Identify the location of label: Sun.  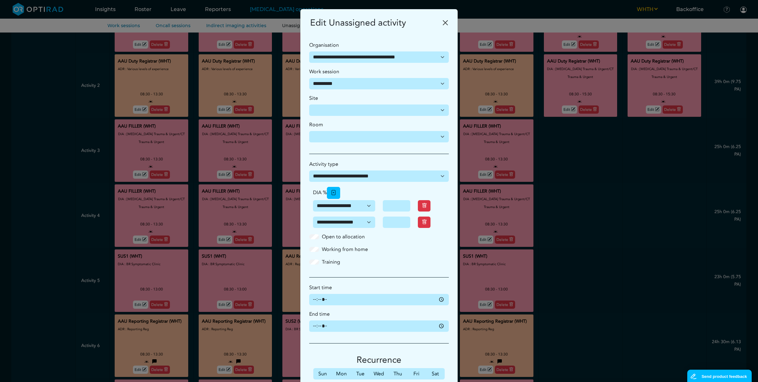
(323, 374).